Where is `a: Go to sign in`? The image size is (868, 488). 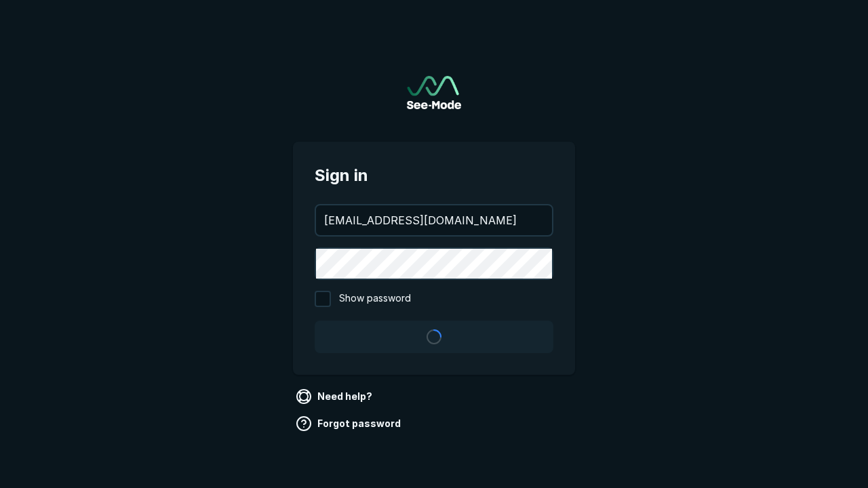
a: Go to sign in is located at coordinates (434, 92).